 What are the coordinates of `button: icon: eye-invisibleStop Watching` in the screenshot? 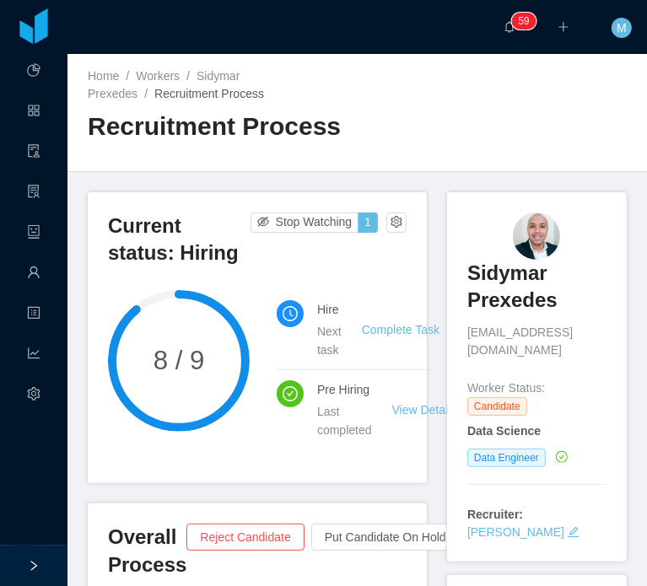 It's located at (305, 223).